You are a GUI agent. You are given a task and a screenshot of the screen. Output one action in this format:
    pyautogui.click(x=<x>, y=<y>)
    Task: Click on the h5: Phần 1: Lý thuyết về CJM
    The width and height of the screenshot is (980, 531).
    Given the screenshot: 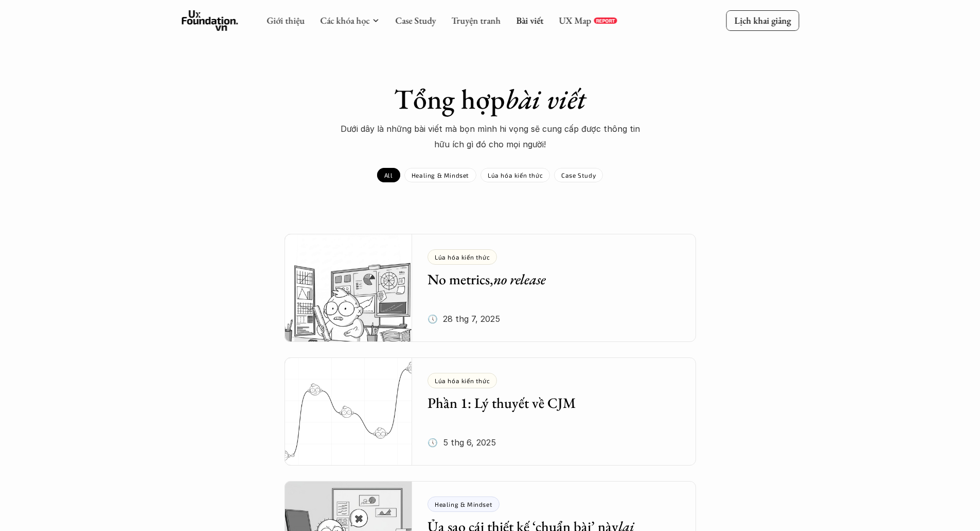 What is the action you would take?
    pyautogui.click(x=546, y=402)
    